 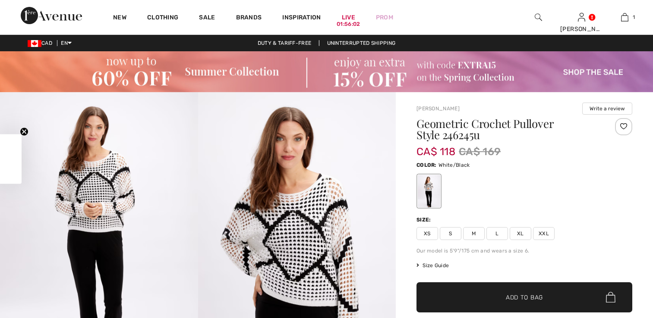 I want to click on button: Add to Bag, so click(x=524, y=298).